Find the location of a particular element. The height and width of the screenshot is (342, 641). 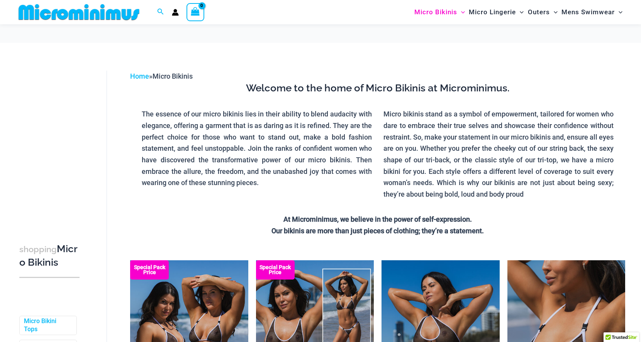

span: Mens Swimwear is located at coordinates (588, 12).